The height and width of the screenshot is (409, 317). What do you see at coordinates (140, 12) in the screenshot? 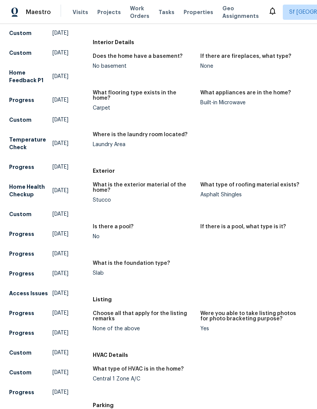
I see `span: Work Orders` at bounding box center [140, 12].